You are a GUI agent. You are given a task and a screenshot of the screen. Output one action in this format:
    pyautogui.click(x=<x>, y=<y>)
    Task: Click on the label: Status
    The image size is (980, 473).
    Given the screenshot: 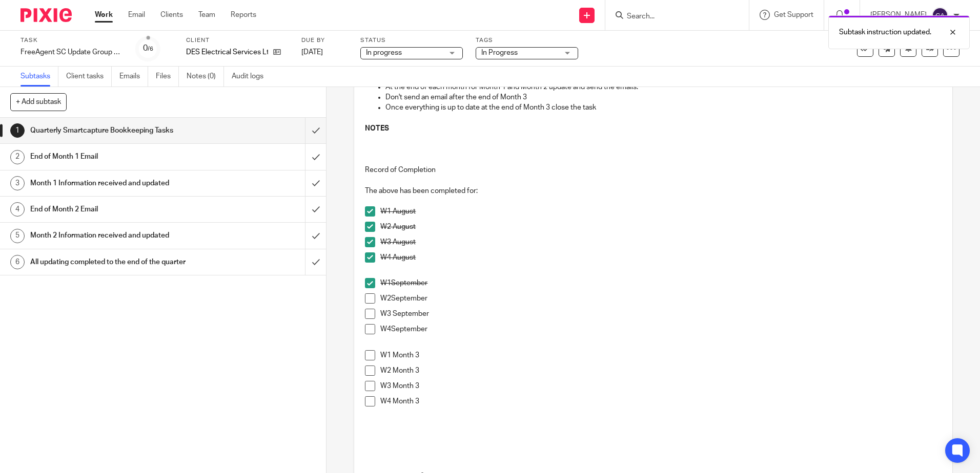 What is the action you would take?
    pyautogui.click(x=411, y=40)
    